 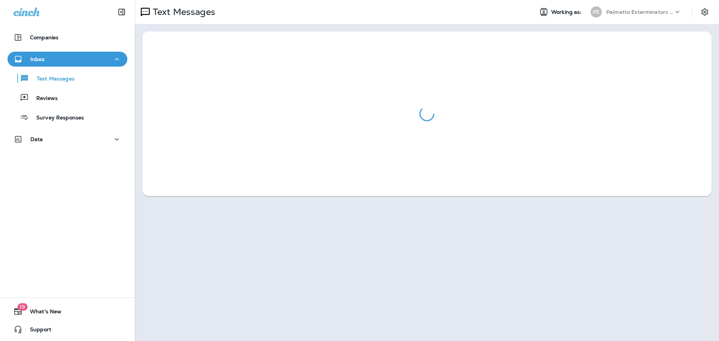 What do you see at coordinates (37, 139) in the screenshot?
I see `p: Data` at bounding box center [37, 139].